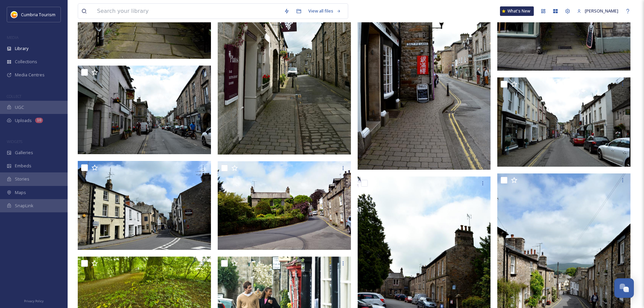 The width and height of the screenshot is (644, 308). Describe the element at coordinates (34, 301) in the screenshot. I see `span: Privacy Policy` at that location.